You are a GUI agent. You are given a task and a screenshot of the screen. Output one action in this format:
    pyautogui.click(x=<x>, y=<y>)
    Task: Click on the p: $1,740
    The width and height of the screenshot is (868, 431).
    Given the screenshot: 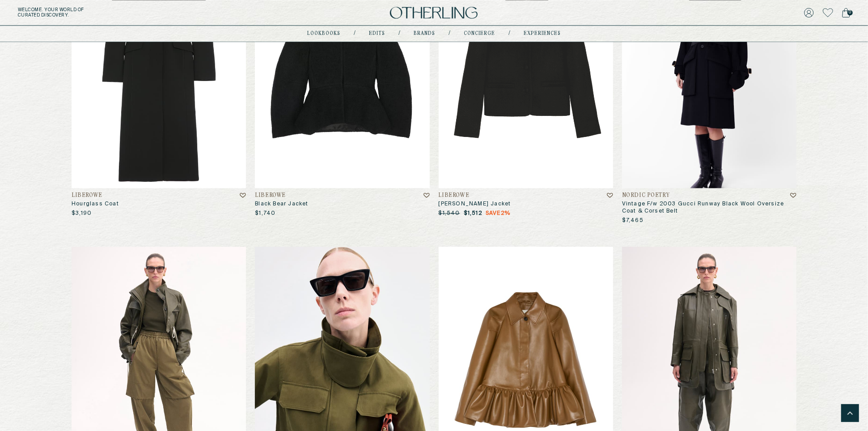 What is the action you would take?
    pyautogui.click(x=265, y=214)
    